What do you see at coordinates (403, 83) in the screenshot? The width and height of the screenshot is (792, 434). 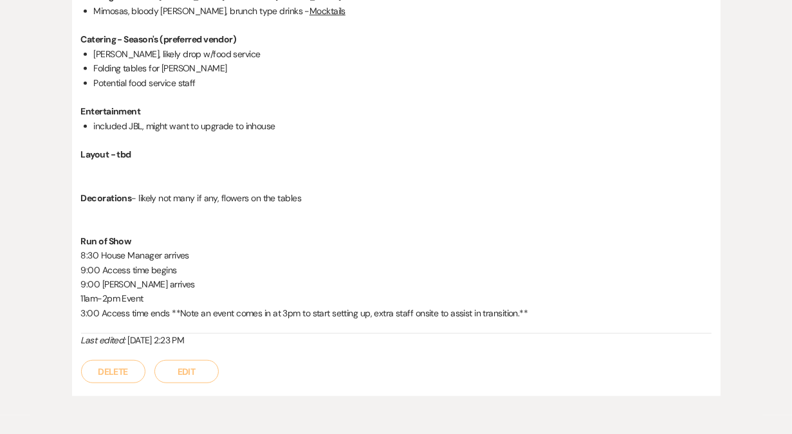 I see `li: Potential food service staff` at bounding box center [403, 83].